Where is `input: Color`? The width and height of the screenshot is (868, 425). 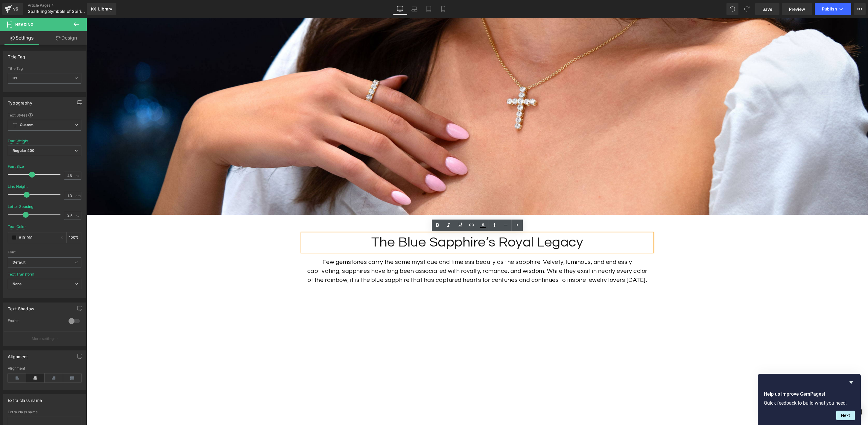 input: Color is located at coordinates (38, 238).